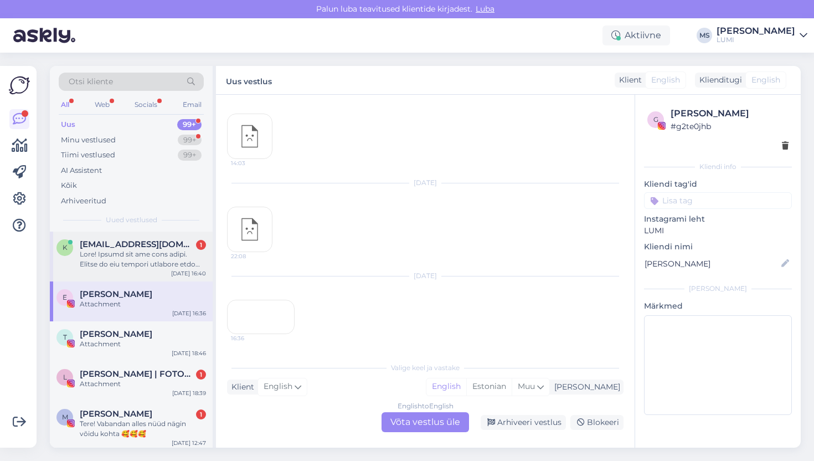 The width and height of the screenshot is (814, 461). What do you see at coordinates (88, 140) in the screenshot?
I see `div: Minu vestlused` at bounding box center [88, 140].